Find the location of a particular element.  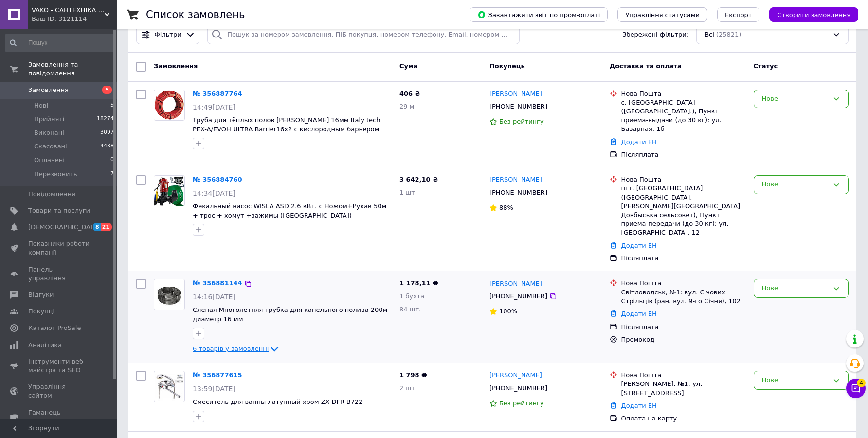

button: Створити замовлення is located at coordinates (814, 15).